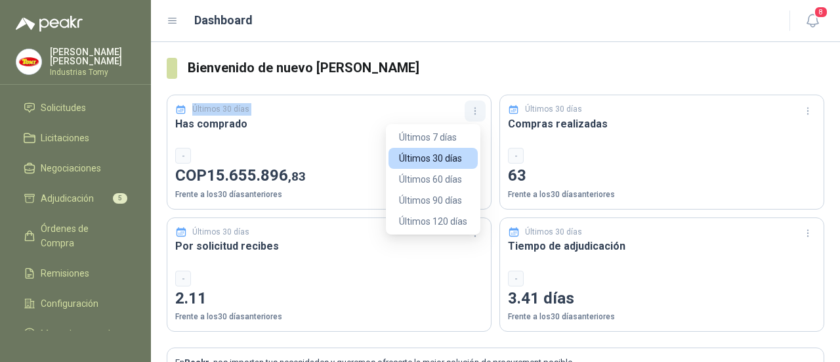  What do you see at coordinates (813, 21) in the screenshot?
I see `button: 8` at bounding box center [813, 21].